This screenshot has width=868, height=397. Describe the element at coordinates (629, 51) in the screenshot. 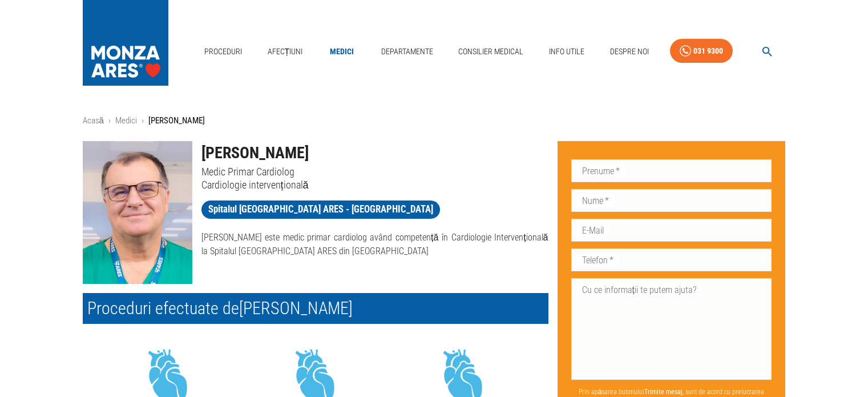

I see `a: Despre Noi` at that location.